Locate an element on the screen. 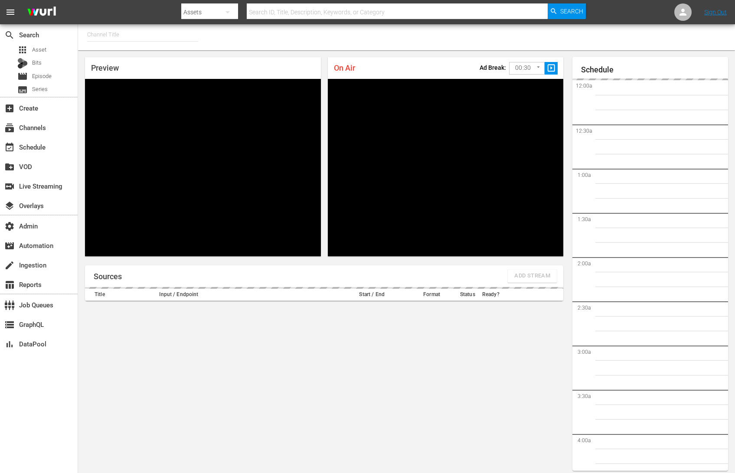 This screenshot has height=473, width=735. th: Format is located at coordinates (432, 295).